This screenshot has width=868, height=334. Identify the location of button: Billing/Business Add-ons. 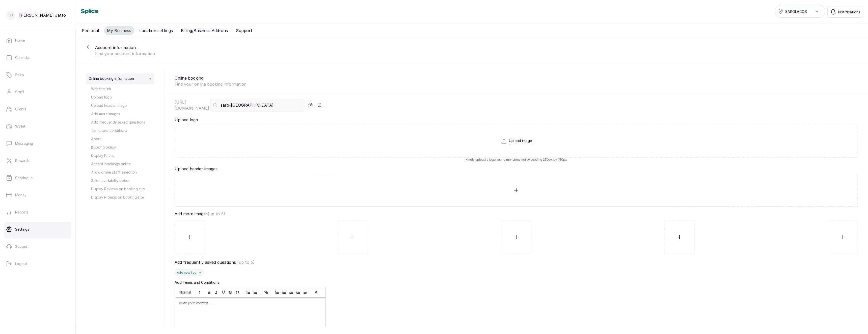
(204, 31).